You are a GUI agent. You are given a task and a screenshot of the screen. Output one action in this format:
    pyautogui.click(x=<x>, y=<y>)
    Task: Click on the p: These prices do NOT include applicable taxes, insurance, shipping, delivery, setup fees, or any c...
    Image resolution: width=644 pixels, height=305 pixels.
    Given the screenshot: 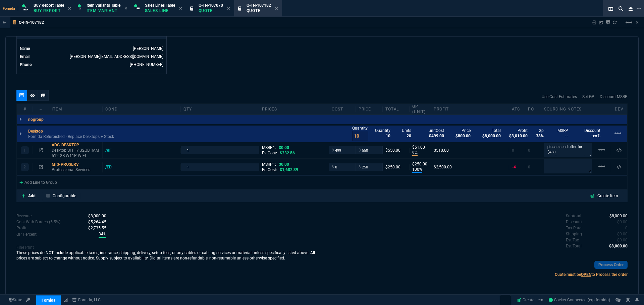 What is the action you would take?
    pyautogui.click(x=169, y=256)
    